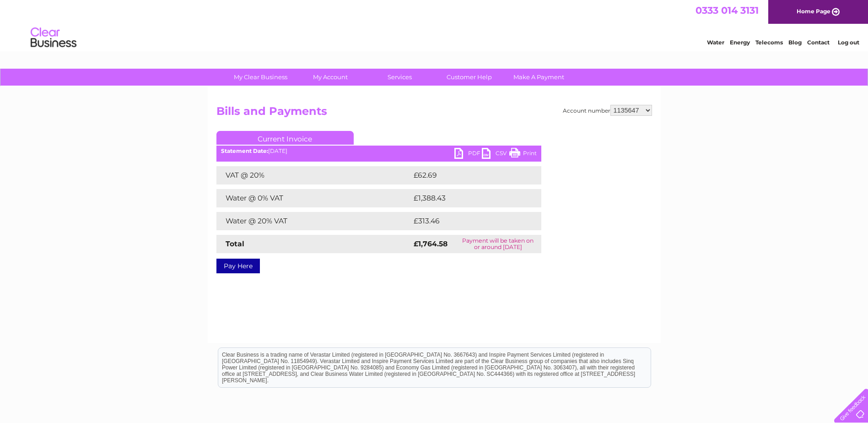 This screenshot has height=423, width=868. Describe the element at coordinates (467, 175) in the screenshot. I see `td: £62.69` at that location.